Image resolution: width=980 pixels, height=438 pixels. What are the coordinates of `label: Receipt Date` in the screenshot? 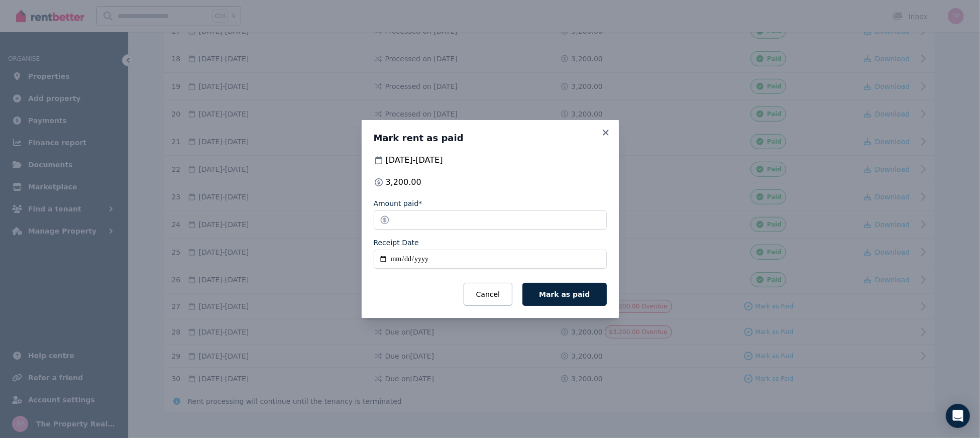 It's located at (396, 242).